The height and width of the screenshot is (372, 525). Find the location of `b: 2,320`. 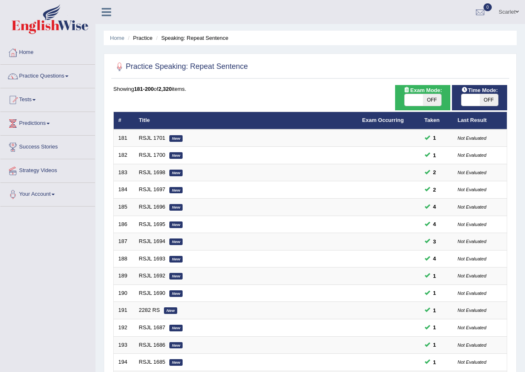

b: 2,320 is located at coordinates (165, 89).